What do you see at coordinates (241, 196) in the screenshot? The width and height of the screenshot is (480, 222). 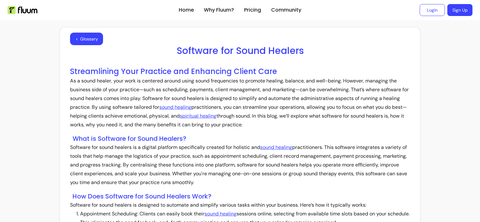 I see `h3: How Does Software for Sound Healers Work?` at bounding box center [241, 196].